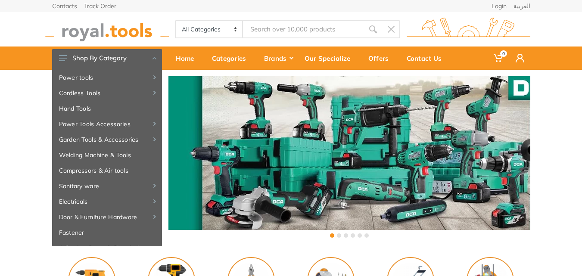 Image resolution: width=582 pixels, height=276 pixels. I want to click on a: Compressors & Air tools, so click(107, 170).